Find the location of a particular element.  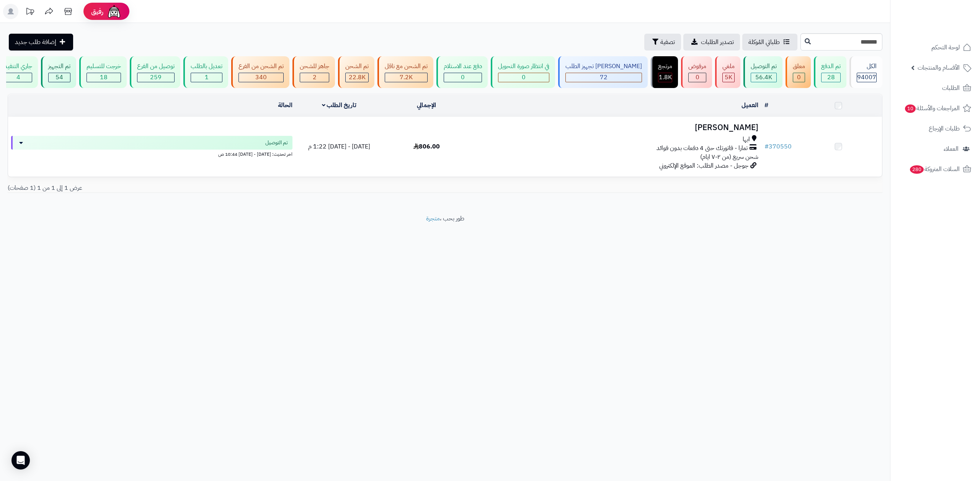

a: تم الشحن من الفرع 340 is located at coordinates (261, 72).